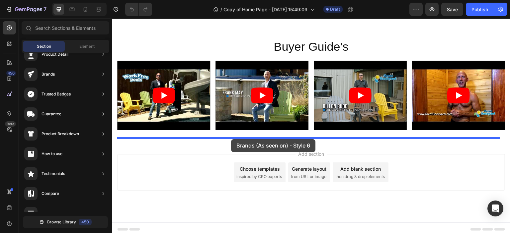  Describe the element at coordinates (495, 209) in the screenshot. I see `div: Open Intercom Messenger` at that location.